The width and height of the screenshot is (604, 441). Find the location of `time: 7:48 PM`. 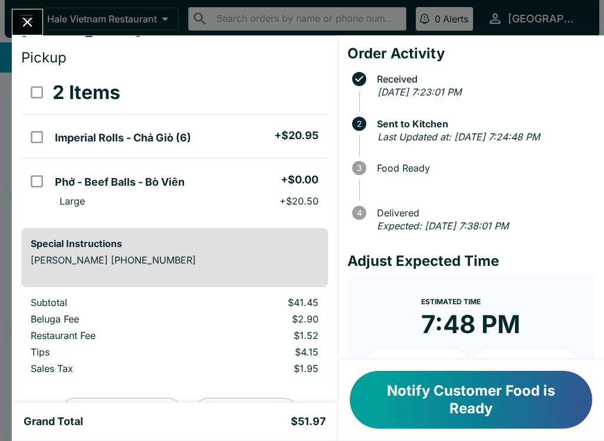

time: 7:48 PM is located at coordinates (471, 325).